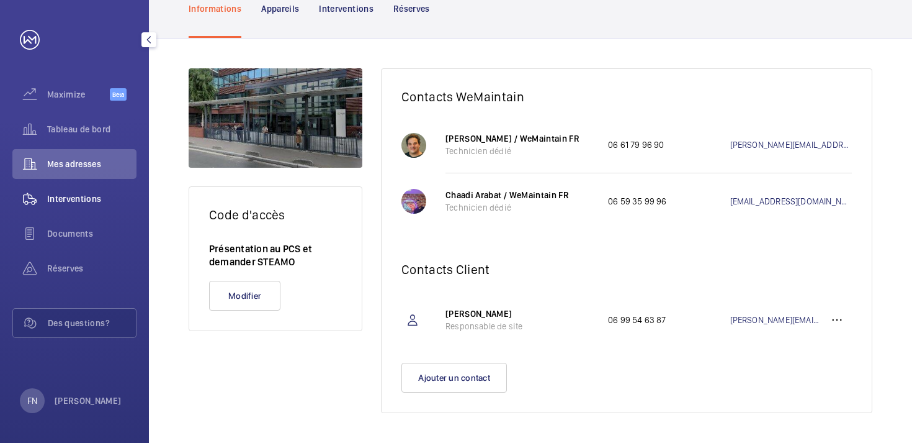 The height and width of the screenshot is (443, 912). Describe the element at coordinates (215, 9) in the screenshot. I see `p: Informations` at that location.